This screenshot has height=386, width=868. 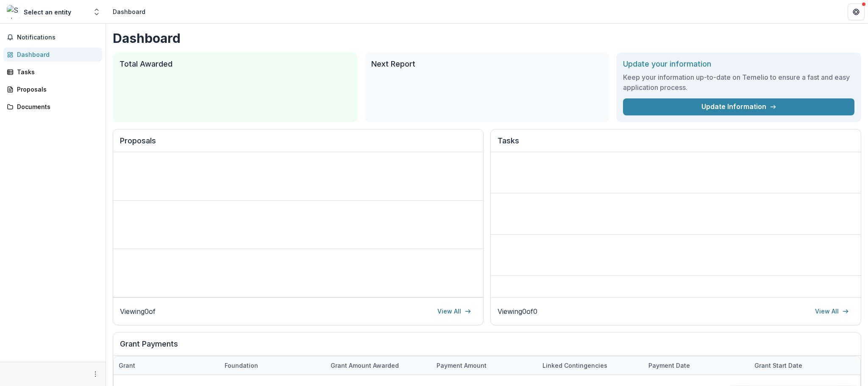 What do you see at coordinates (298, 144) in the screenshot?
I see `h2: Proposals` at bounding box center [298, 144].